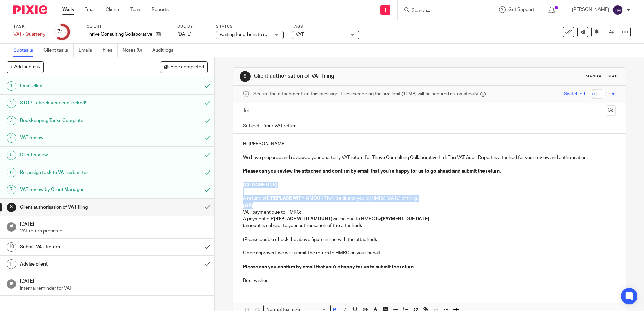 The height and width of the screenshot is (311, 644). What do you see at coordinates (12, 86) in the screenshot?
I see `div: 1` at bounding box center [12, 86].